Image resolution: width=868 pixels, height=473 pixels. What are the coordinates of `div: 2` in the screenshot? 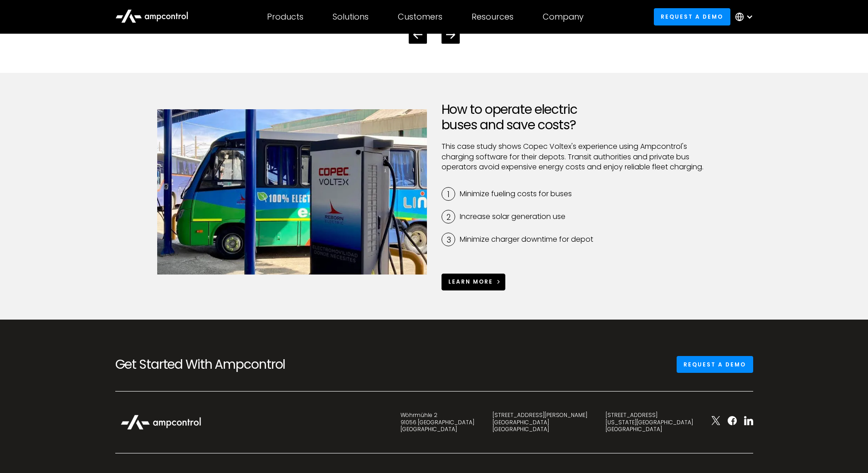 It's located at (449, 217).